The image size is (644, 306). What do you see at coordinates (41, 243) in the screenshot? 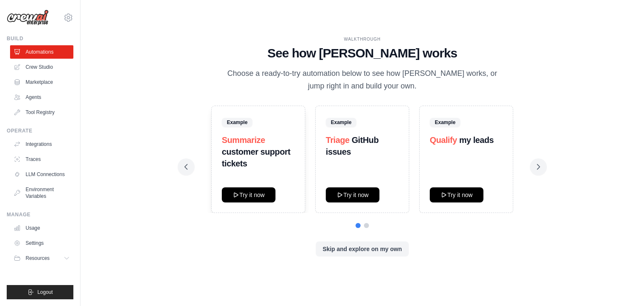
I see `a: Settings` at bounding box center [41, 243].